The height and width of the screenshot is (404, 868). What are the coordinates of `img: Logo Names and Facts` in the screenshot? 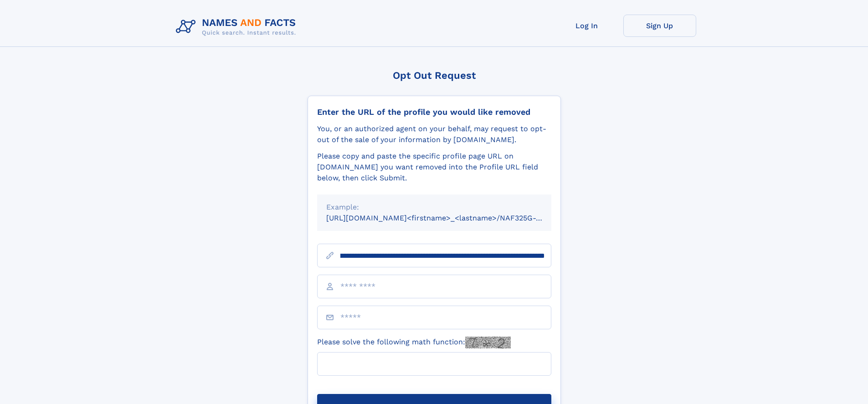 It's located at (238, 27).